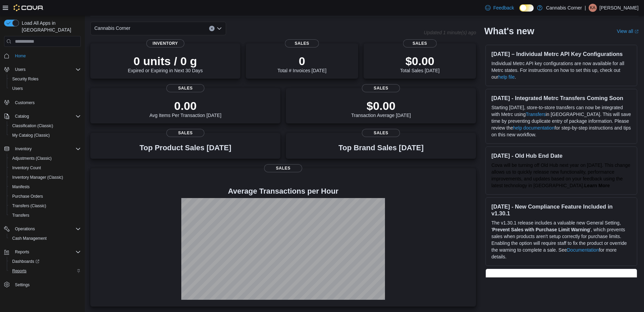  Describe the element at coordinates (42, 285) in the screenshot. I see `button: Settings` at that location.